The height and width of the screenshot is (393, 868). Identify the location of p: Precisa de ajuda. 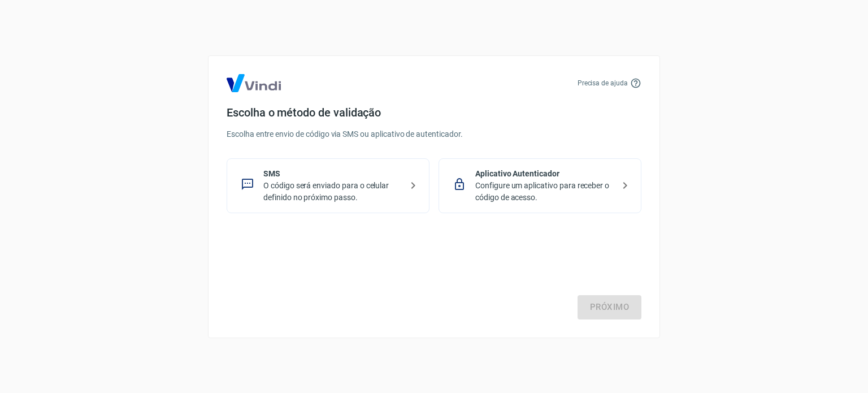
(603, 83).